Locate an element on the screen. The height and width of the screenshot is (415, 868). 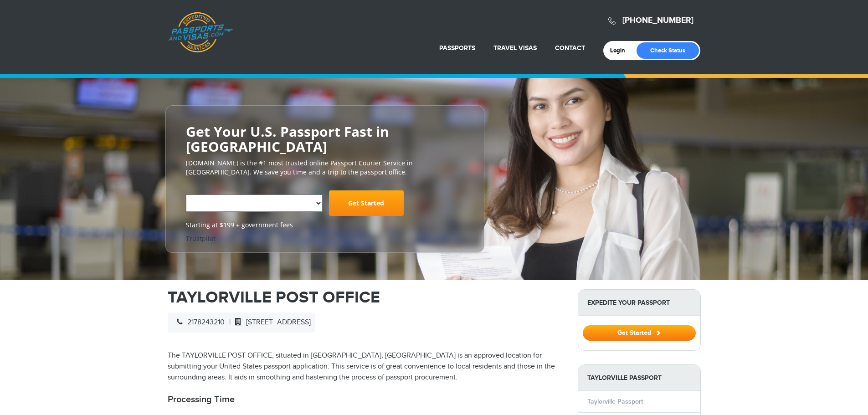
h1: TAYLORVILLE POST OFFICE is located at coordinates (366, 297).